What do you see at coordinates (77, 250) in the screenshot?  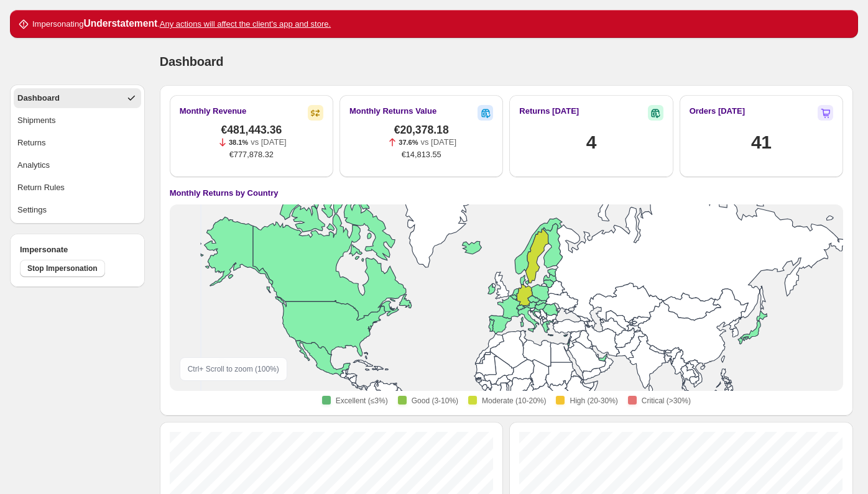 I see `h4: Impersonate` at bounding box center [77, 250].